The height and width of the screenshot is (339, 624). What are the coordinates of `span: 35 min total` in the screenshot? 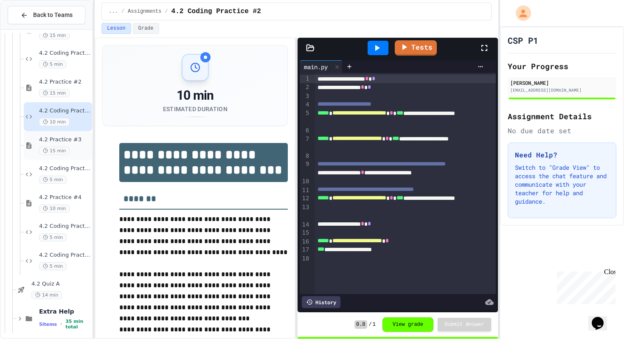 It's located at (78, 325).